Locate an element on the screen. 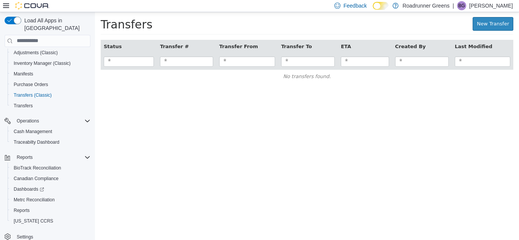 The height and width of the screenshot is (240, 519). span: BG is located at coordinates (461, 6).